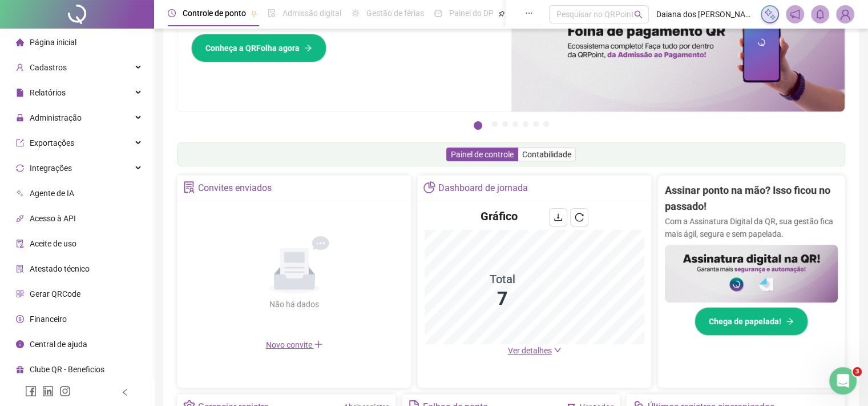  What do you see at coordinates (795, 14) in the screenshot?
I see `span: notification` at bounding box center [795, 14].